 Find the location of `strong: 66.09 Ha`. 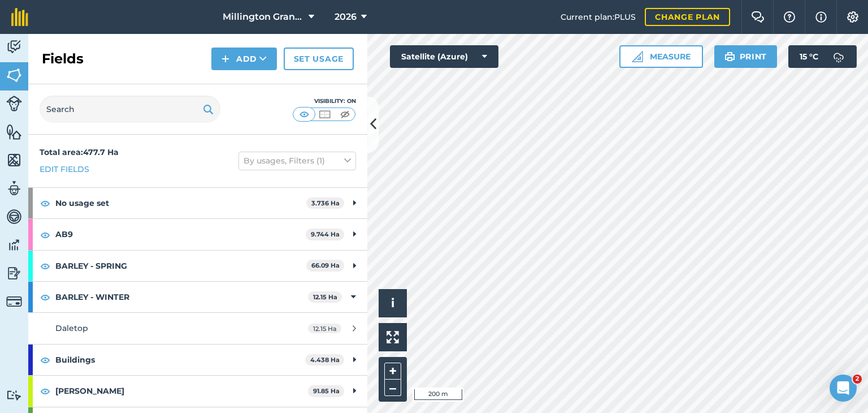

strong: 66.09 Ha is located at coordinates (325, 265).